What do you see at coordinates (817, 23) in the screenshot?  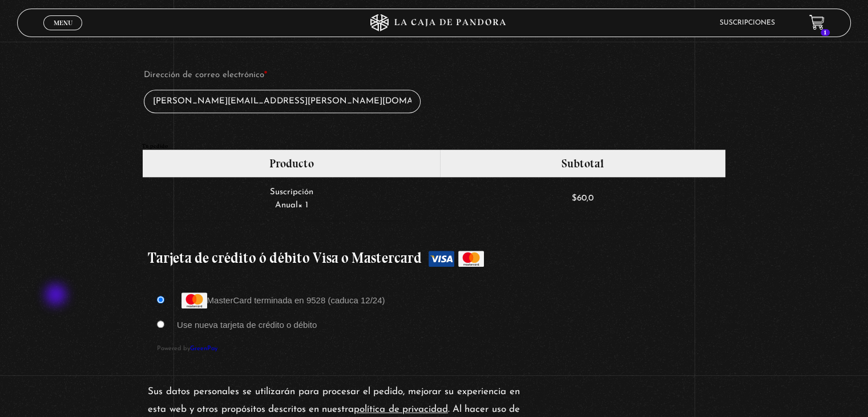 I see `a: 1` at bounding box center [817, 23].